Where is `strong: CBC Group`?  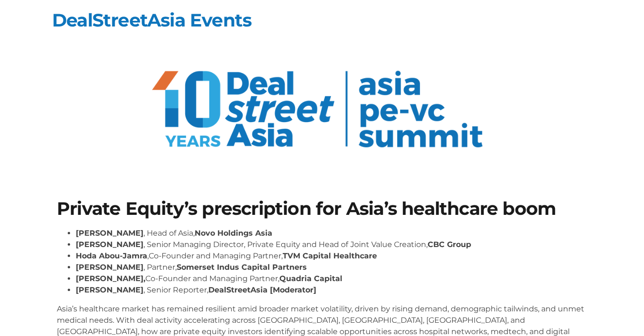
strong: CBC Group is located at coordinates (449, 244).